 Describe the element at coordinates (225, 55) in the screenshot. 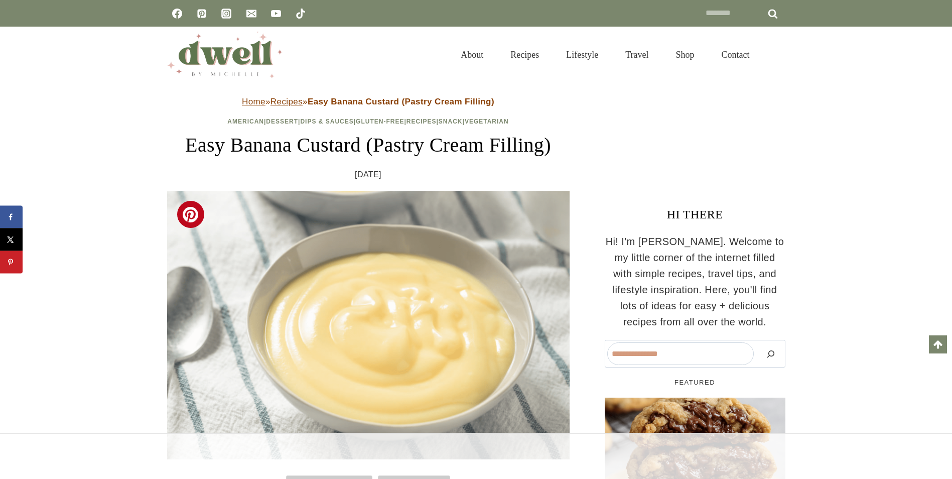

I see `a: DWELL by michelle` at that location.